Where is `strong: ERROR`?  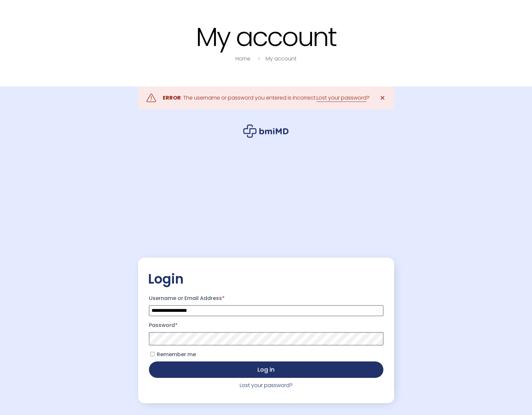
strong: ERROR is located at coordinates (171, 98).